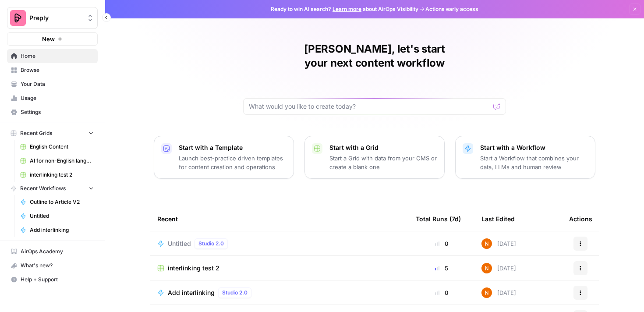 This screenshot has height=312, width=644. I want to click on span: Preply, so click(55, 18).